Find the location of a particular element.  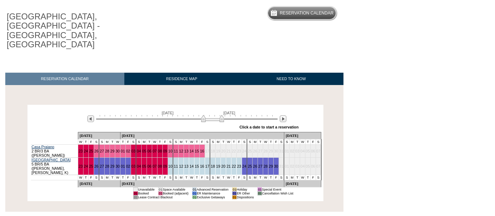

a: 10 is located at coordinates (171, 166).